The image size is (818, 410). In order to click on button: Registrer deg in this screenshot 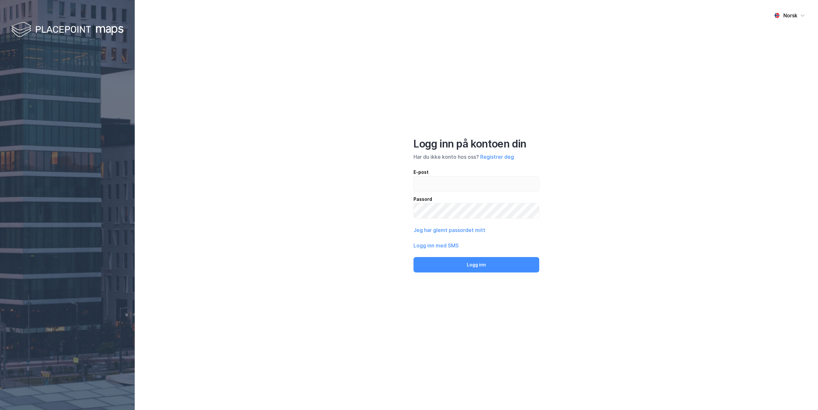, I will do `click(497, 157)`.